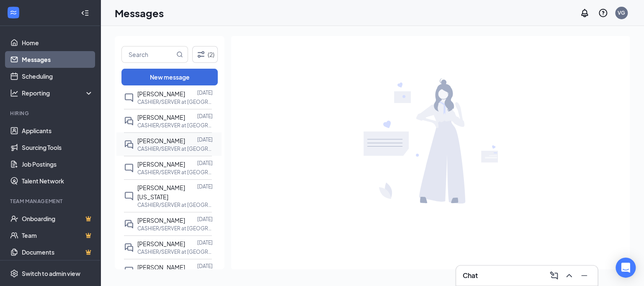  Describe the element at coordinates (58, 76) in the screenshot. I see `a: Scheduling` at that location.